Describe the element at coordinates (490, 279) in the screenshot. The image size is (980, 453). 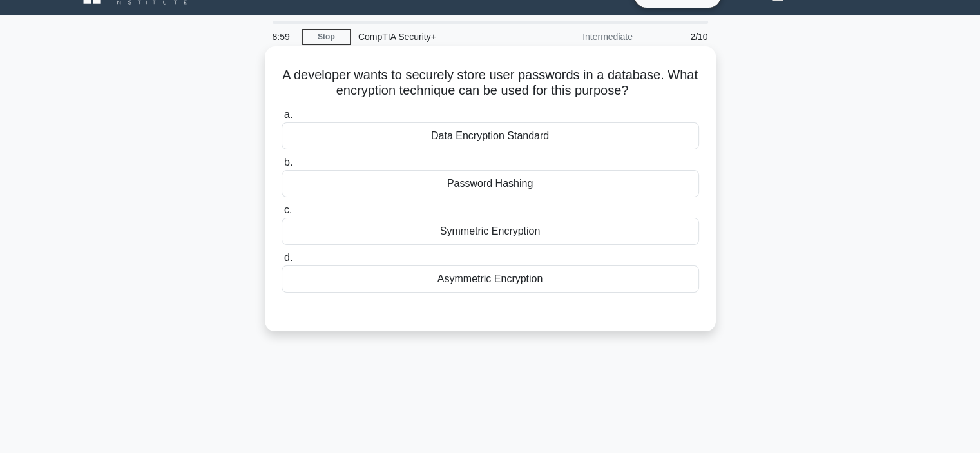
I see `div: Asymmetric Encryption` at that location.